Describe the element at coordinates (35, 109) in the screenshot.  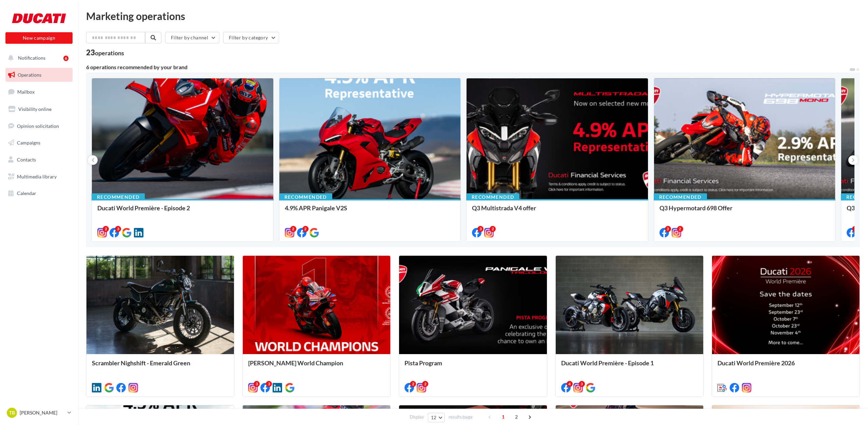
I see `span: Visibility online` at that location.